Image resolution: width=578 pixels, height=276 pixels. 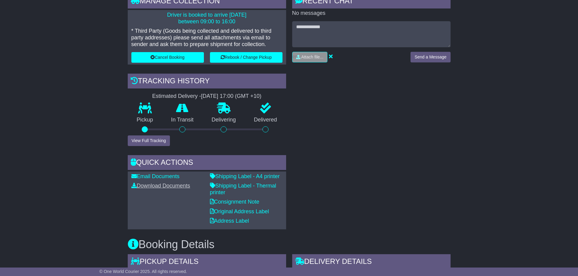 What do you see at coordinates (224, 120) in the screenshot?
I see `p: Delivering` at bounding box center [224, 120].